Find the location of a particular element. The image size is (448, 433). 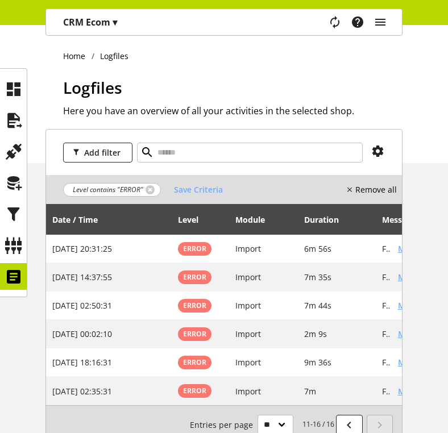

span: 2m 9s is located at coordinates (316, 334).